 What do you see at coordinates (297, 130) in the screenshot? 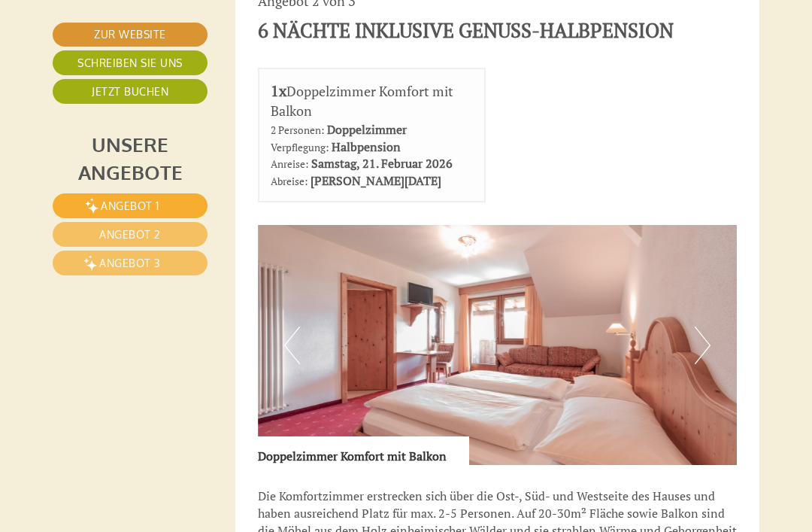
I see `small: 2 Personen:` at bounding box center [297, 130].